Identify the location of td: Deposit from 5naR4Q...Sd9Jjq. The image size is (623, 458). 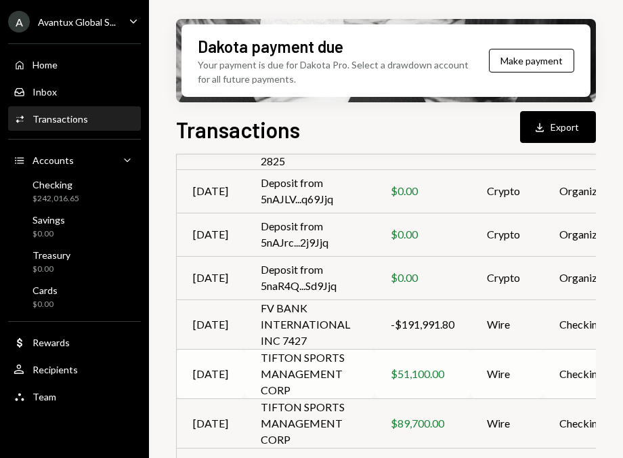
(310, 278).